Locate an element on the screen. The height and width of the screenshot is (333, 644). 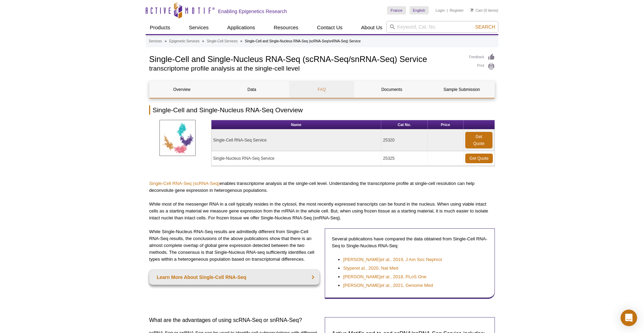
h2: Single-Cell and Single-Nucleus RNA-Seq Overview is located at coordinates (322, 110).